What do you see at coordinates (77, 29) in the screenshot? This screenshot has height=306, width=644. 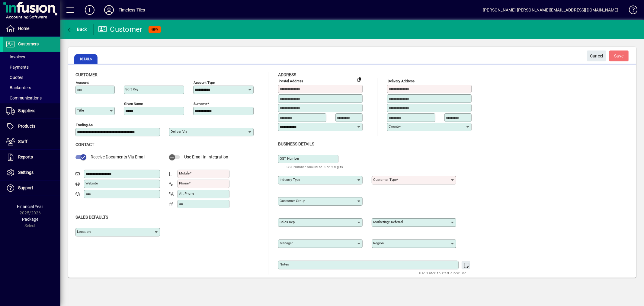 I see `span: Back` at bounding box center [77, 29].